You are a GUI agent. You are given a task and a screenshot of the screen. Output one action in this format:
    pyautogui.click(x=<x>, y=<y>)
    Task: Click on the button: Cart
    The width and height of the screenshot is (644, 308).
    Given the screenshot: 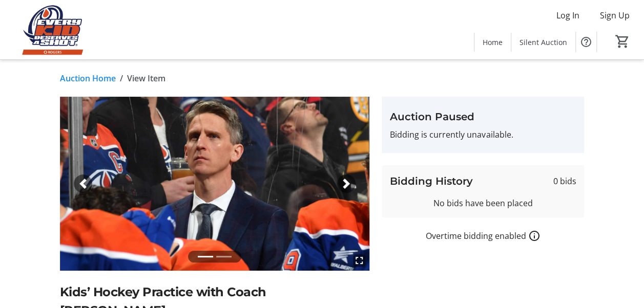 What is the action you would take?
    pyautogui.click(x=623, y=41)
    